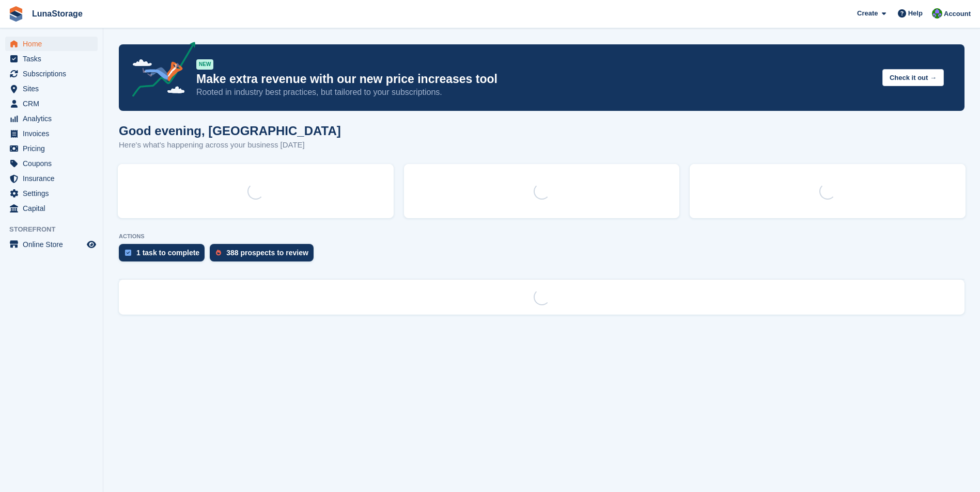 This screenshot has width=980, height=492. Describe the element at coordinates (54, 59) in the screenshot. I see `span: Tasks` at that location.